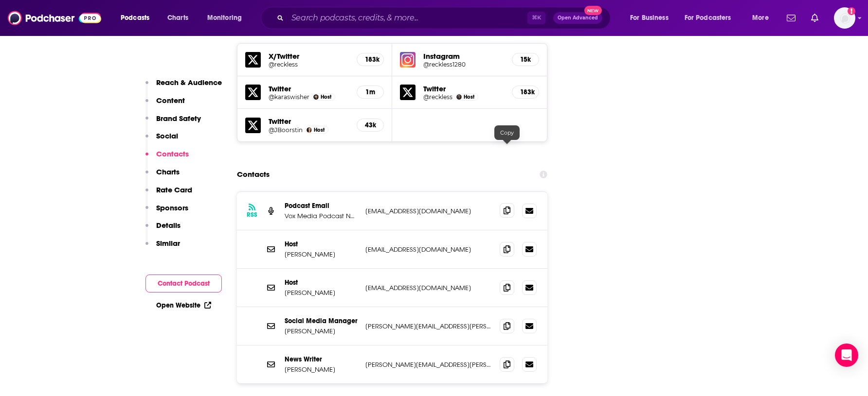  What do you see at coordinates (172, 208) in the screenshot?
I see `p: Sponsors` at bounding box center [172, 208].